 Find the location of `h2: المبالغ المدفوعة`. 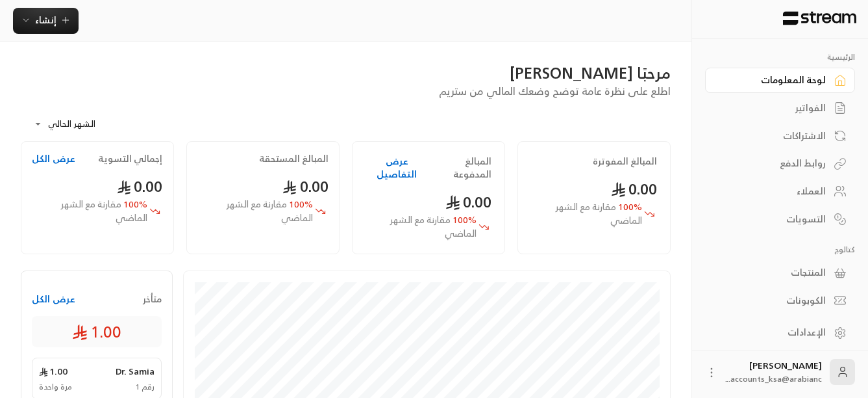

h2: المبالغ المدفوعة is located at coordinates (460, 168).